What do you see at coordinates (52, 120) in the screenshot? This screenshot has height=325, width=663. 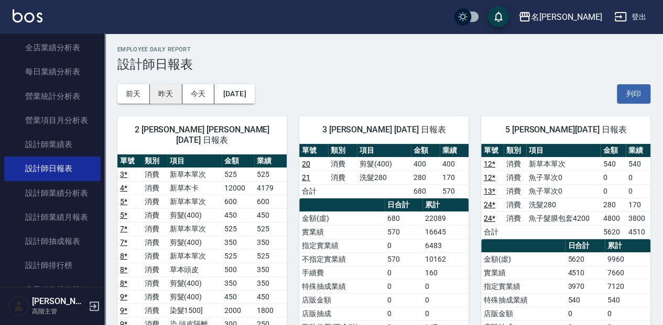 I see `a: 營業項目月分析表` at bounding box center [52, 120].